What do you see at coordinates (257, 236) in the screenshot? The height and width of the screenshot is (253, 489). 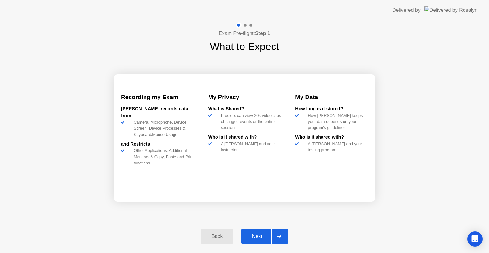 I see `div: Next` at bounding box center [257, 236].